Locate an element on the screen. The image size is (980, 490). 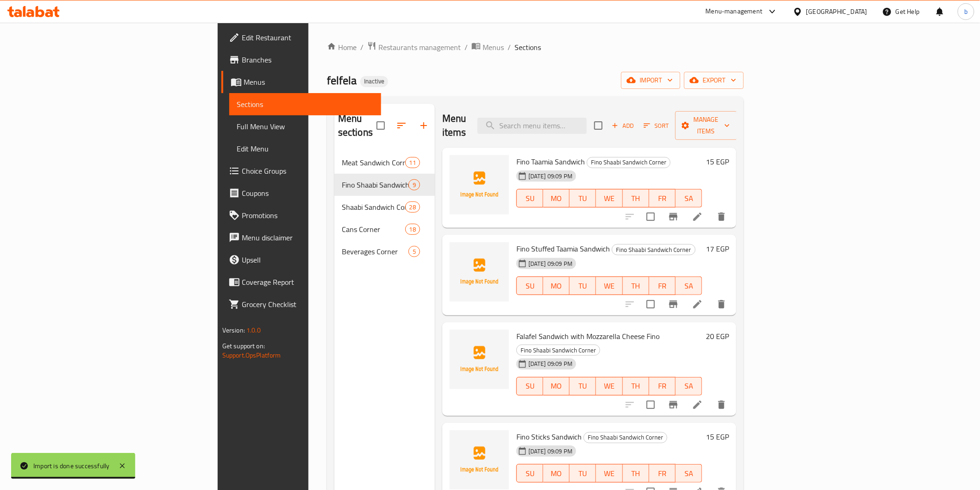
span: Shaabi Sandwich Corner is located at coordinates (373, 207).